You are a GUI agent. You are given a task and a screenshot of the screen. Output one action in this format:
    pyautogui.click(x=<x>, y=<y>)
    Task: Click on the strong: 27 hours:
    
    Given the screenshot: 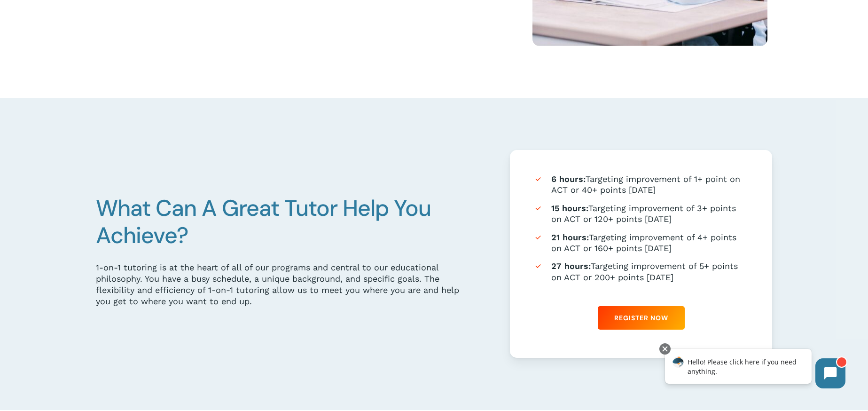 What is the action you would take?
    pyautogui.click(x=571, y=265)
    